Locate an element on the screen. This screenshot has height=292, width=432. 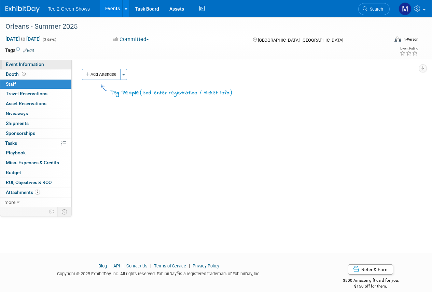
a: Terms of Service is located at coordinates (170, 266).